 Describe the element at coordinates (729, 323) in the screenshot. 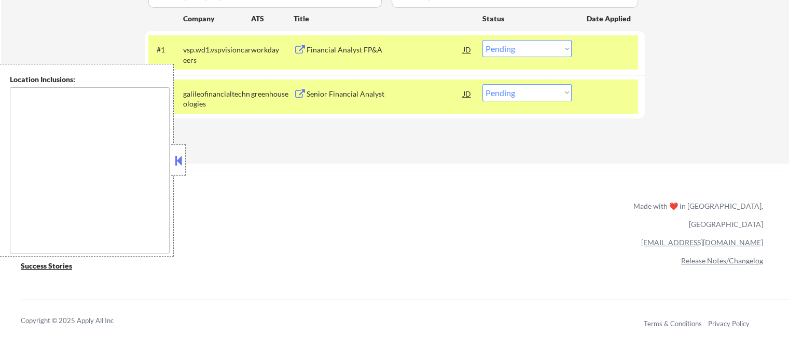

I see `a: Privacy Policy` at that location.